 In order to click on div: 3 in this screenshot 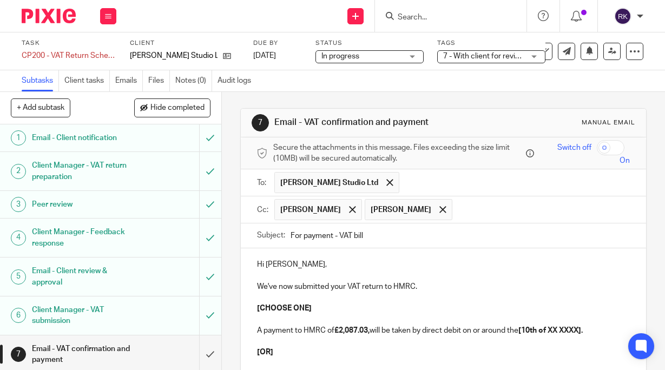, I will do `click(18, 204)`.